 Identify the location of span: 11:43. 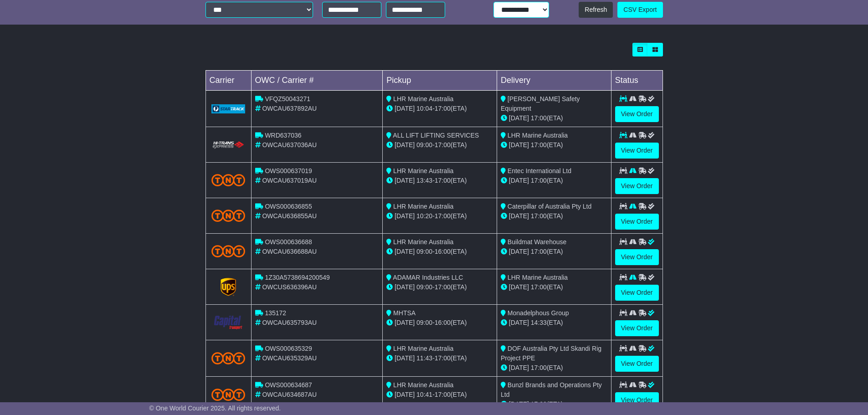
(424, 358).